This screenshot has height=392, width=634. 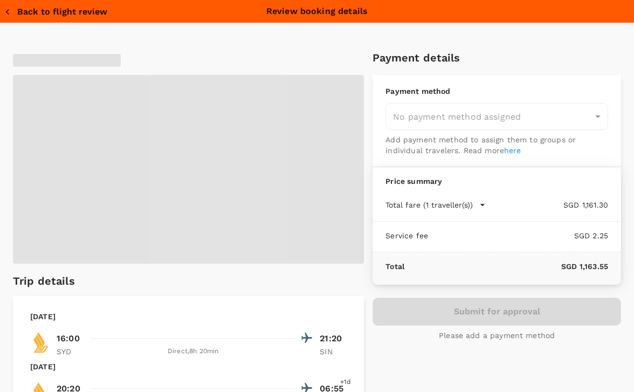 What do you see at coordinates (333, 338) in the screenshot?
I see `p: 21:20` at bounding box center [333, 338].